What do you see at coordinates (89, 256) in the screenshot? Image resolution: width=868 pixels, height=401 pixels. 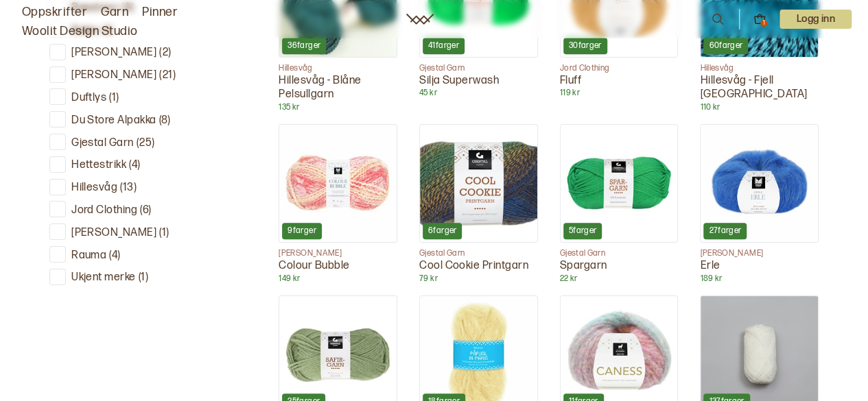 I see `p: Rauma` at bounding box center [89, 256].